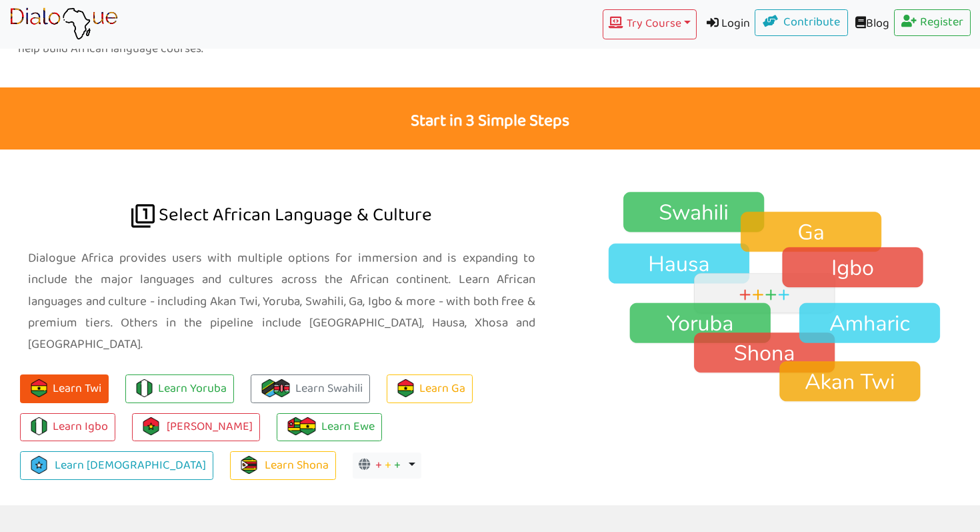 The image size is (980, 532). What do you see at coordinates (782, 297) in the screenshot?
I see `img: Twi language, Yoruba, Hausa, Fante, Igbo, Swahili, Amharic, Shona` at bounding box center [782, 297].